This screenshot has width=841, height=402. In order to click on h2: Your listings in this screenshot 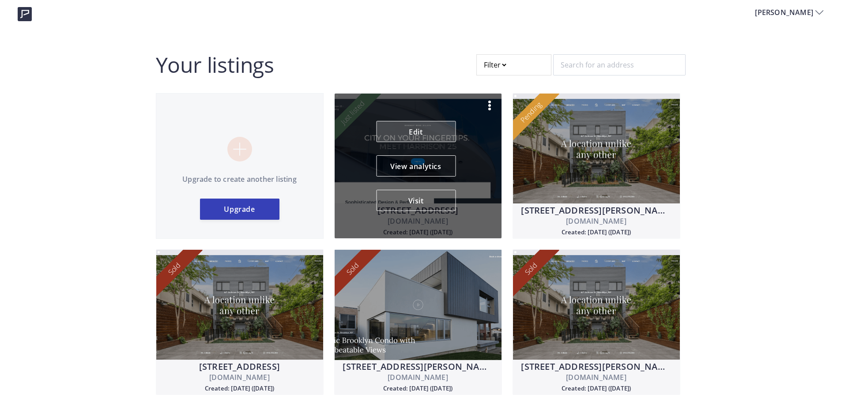, I will do `click(215, 65)`.